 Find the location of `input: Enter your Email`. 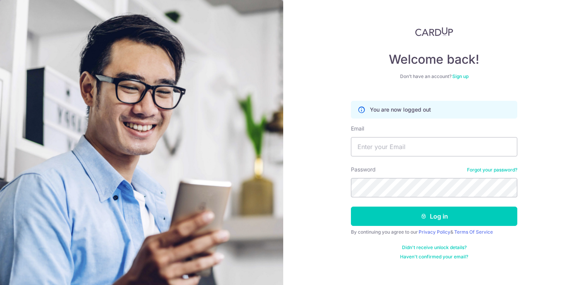

input: Enter your Email is located at coordinates (434, 147).